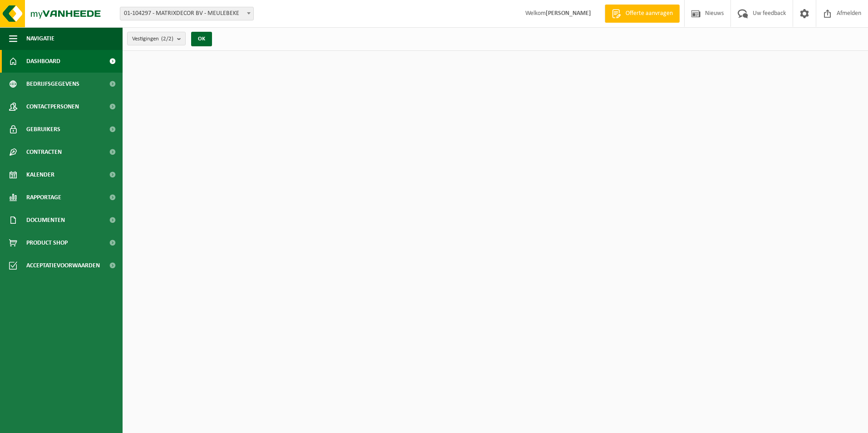  Describe the element at coordinates (52, 106) in the screenshot. I see `span: Contactpersonen` at that location.